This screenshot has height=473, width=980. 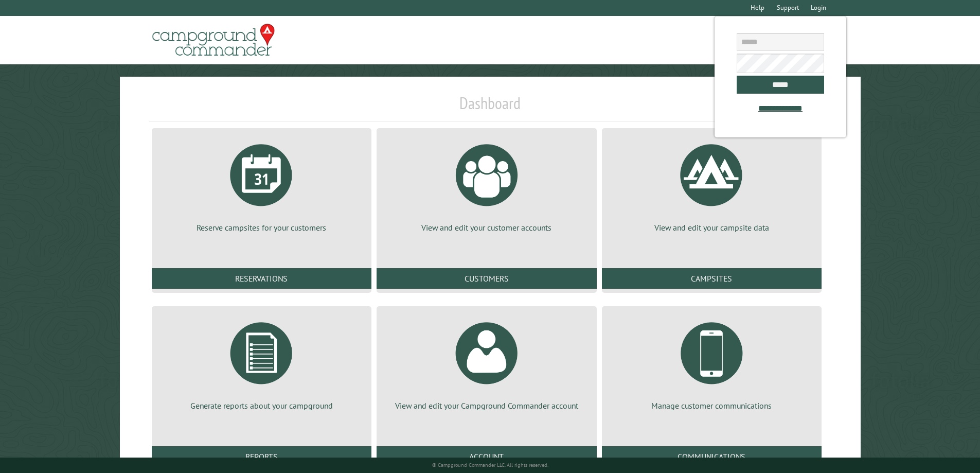 I want to click on p: View and edit your campsite data, so click(x=711, y=228).